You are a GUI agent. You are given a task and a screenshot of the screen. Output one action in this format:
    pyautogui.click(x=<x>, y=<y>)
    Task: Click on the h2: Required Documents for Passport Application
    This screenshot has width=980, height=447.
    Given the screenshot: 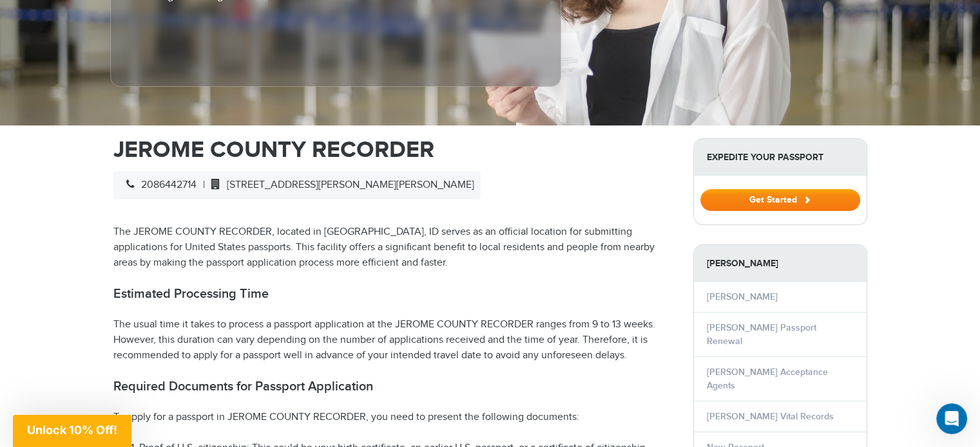 What is the action you would take?
    pyautogui.click(x=394, y=387)
    